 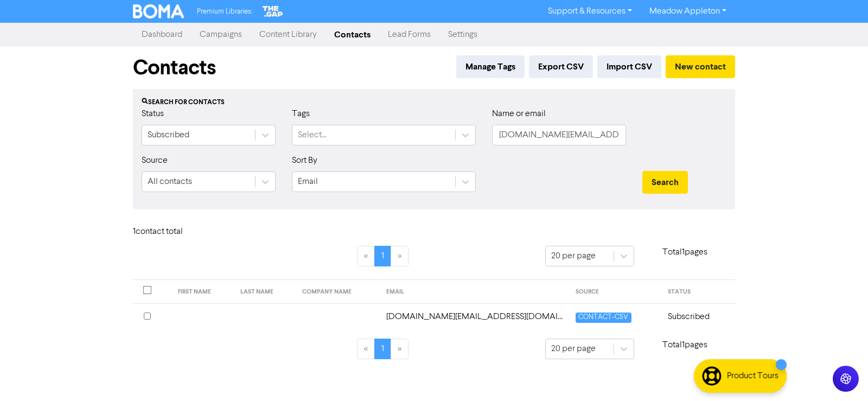 What do you see at coordinates (698, 292) in the screenshot?
I see `th: STATUS` at bounding box center [698, 292].